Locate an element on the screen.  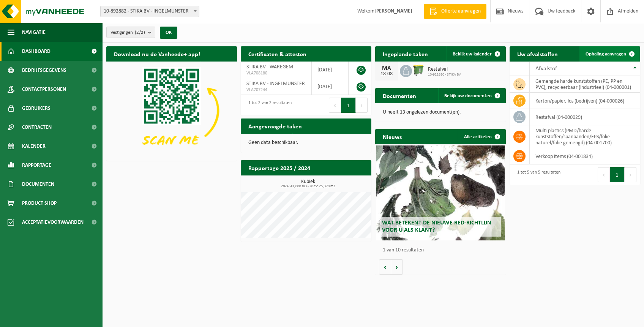
button: OK is located at coordinates (169, 32).